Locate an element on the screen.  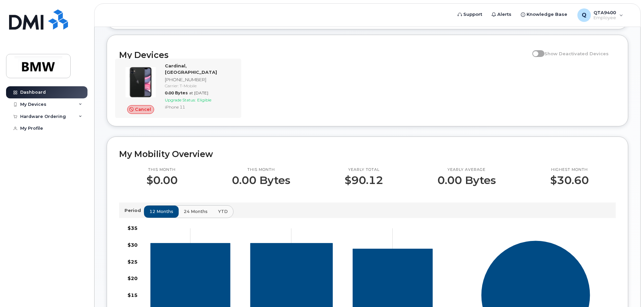
span: Q is located at coordinates (584, 15).